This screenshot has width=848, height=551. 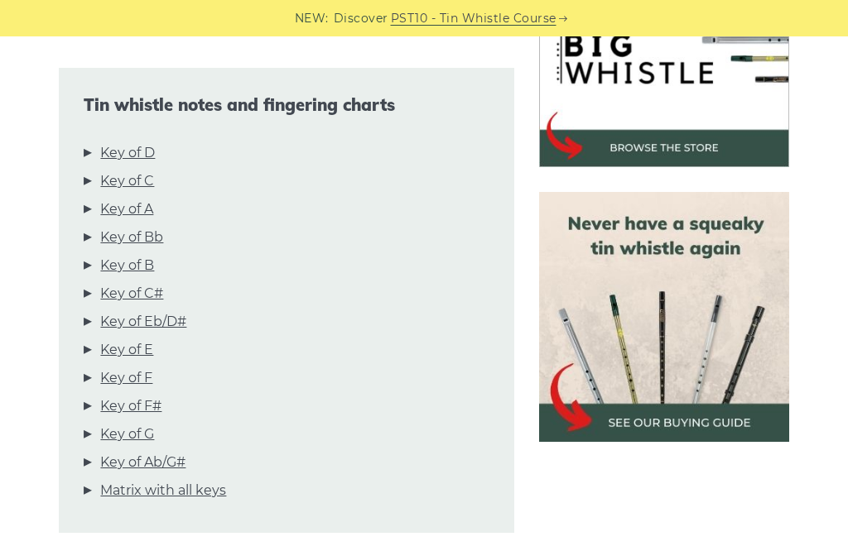 I want to click on a: Key of B, so click(x=127, y=266).